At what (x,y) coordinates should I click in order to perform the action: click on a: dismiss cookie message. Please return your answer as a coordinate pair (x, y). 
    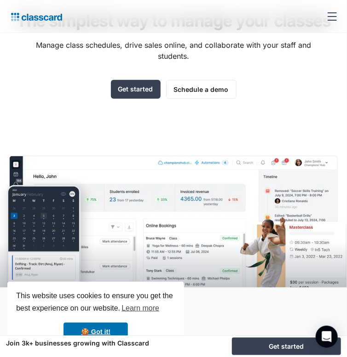
    Looking at the image, I should click on (96, 332).